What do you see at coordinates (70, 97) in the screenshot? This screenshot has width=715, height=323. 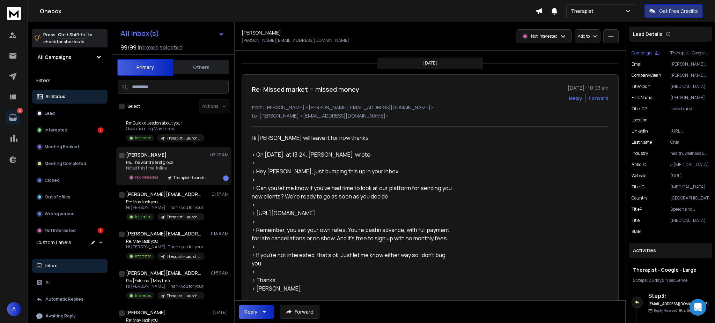 I see `button: All Status` at bounding box center [70, 97].